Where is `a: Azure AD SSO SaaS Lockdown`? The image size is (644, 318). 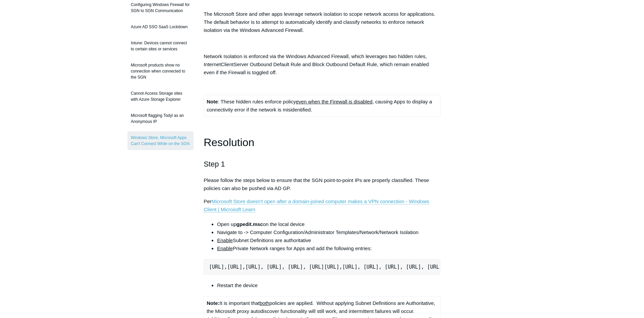
a: Azure AD SSO SaaS Lockdown is located at coordinates (160, 27).